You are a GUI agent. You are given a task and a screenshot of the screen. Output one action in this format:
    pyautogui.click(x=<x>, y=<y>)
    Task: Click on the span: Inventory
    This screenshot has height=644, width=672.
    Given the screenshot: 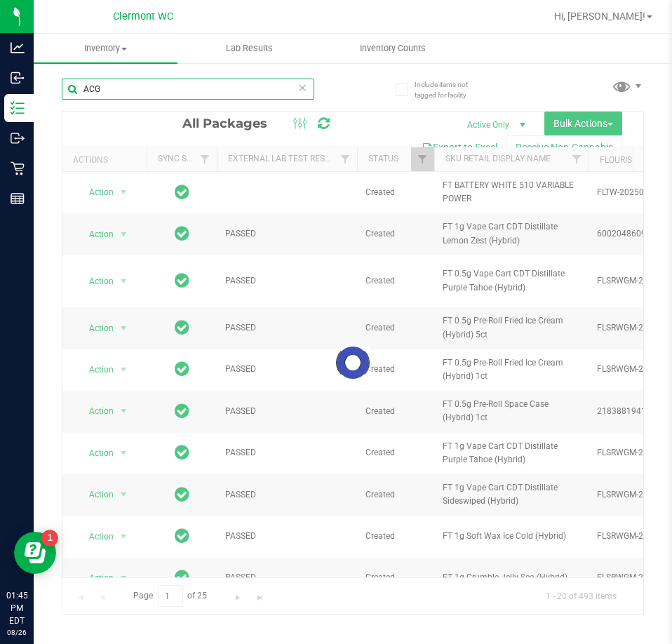 What is the action you would take?
    pyautogui.click(x=105, y=49)
    